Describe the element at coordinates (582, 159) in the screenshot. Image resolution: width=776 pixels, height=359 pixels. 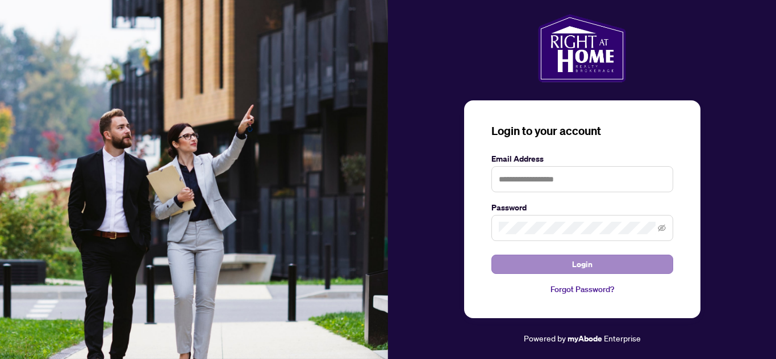
I see `label: Email Address` at that location.